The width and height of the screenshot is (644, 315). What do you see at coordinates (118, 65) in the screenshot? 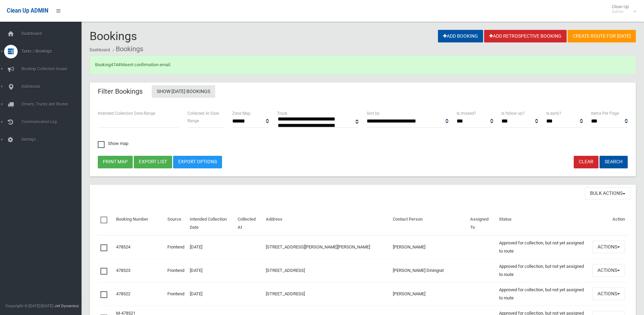
I see `a: 474494` at bounding box center [118, 65].